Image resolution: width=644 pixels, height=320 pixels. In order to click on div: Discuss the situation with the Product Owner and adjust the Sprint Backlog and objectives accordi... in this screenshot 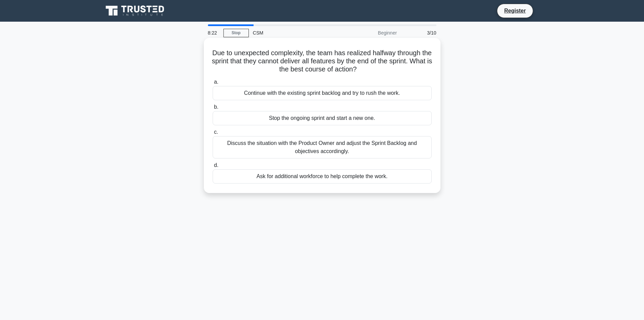, I will do `click(322, 147)`.